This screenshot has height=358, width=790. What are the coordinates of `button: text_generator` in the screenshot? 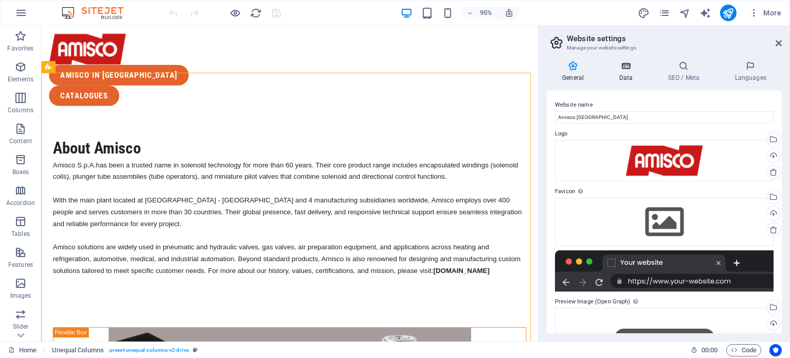 It's located at (706, 13).